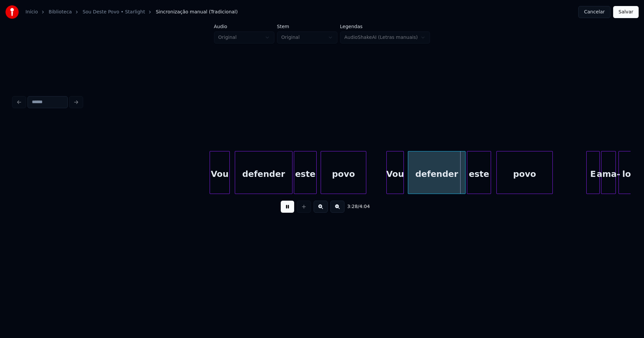 This screenshot has width=644, height=338. I want to click on span: 3:28, so click(352, 207).